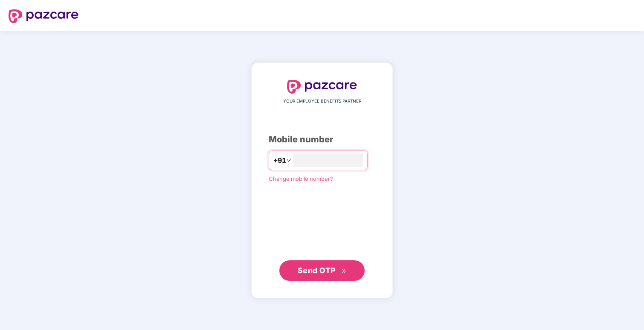  What do you see at coordinates (280, 160) in the screenshot?
I see `span: +91` at bounding box center [280, 160].